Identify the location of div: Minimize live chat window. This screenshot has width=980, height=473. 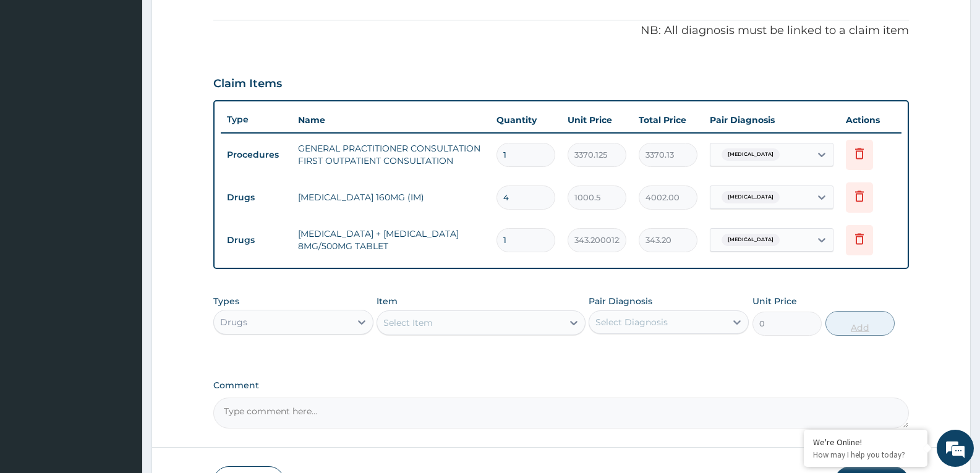
(217, 21).